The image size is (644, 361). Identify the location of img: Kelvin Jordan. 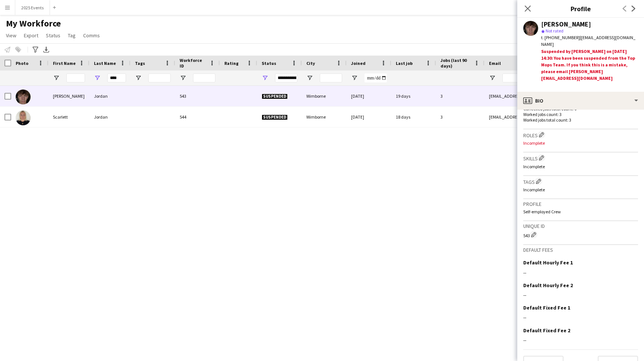
(23, 97).